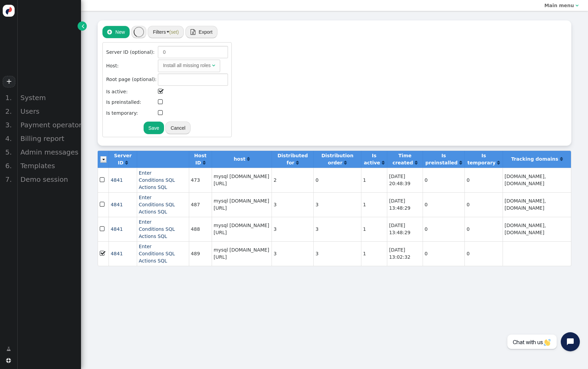  What do you see at coordinates (154, 128) in the screenshot?
I see `button: Save` at bounding box center [154, 128].